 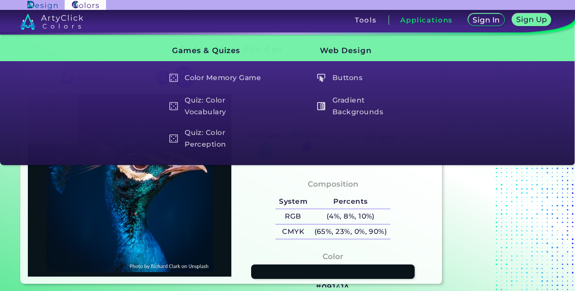 I want to click on img: icon_gradient_white.svg, so click(x=321, y=106).